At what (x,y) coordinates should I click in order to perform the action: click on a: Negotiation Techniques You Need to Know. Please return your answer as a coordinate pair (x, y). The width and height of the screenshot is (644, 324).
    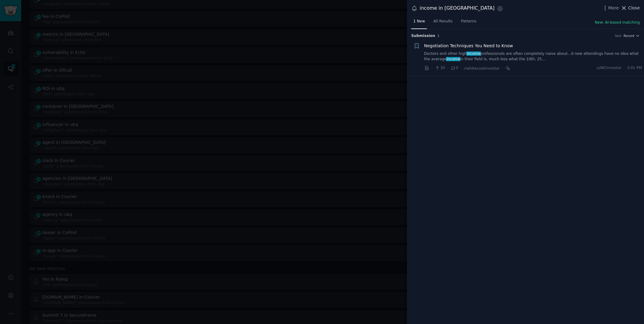
    Looking at the image, I should click on (469, 46).